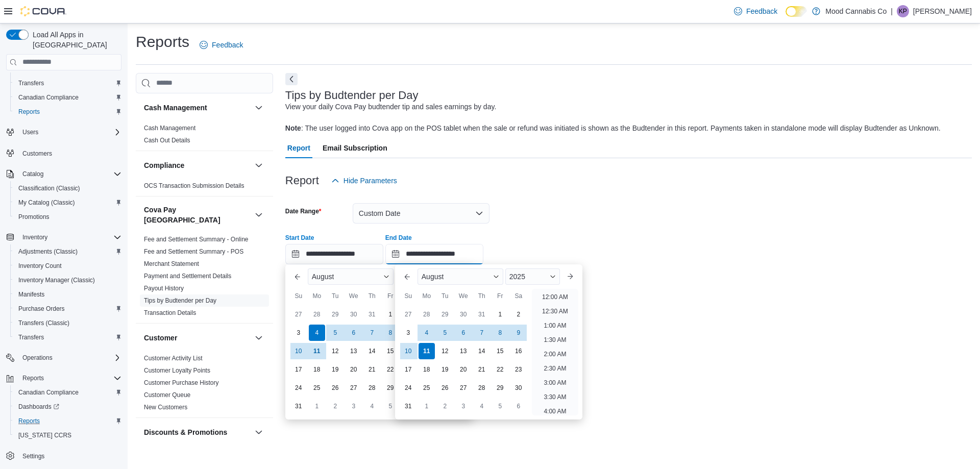 This screenshot has height=469, width=980. What do you see at coordinates (335, 369) in the screenshot?
I see `div: day-19` at bounding box center [335, 369].